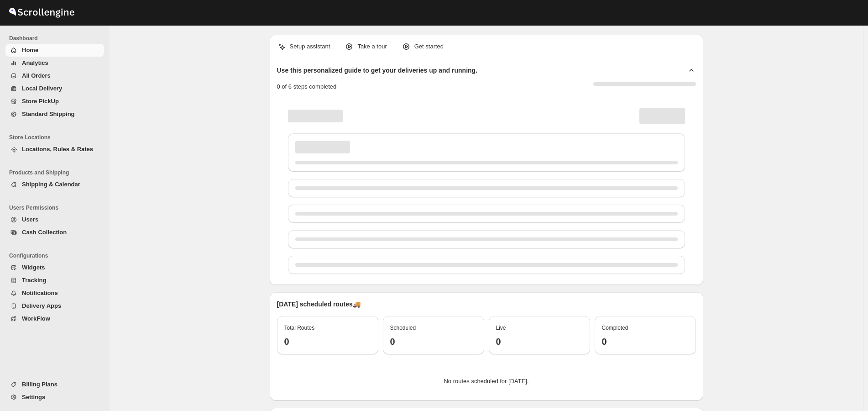 This screenshot has height=411, width=868. What do you see at coordinates (55, 385) in the screenshot?
I see `button: Billing Plans` at bounding box center [55, 385].